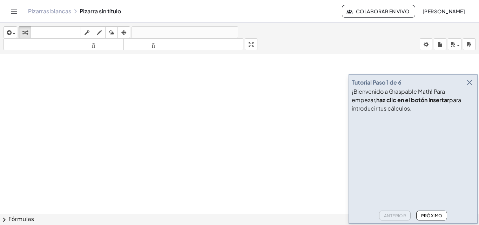 The image size is (479, 225). Describe the element at coordinates (378, 11) in the screenshot. I see `button: Colaborar en vivo` at that location.